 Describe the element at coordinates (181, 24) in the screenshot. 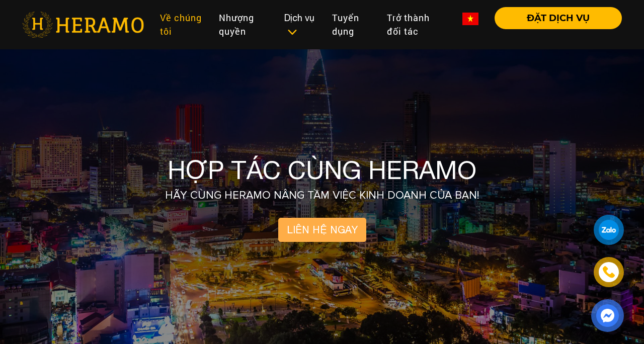

I see `a: Về chúng tôi` at that location.